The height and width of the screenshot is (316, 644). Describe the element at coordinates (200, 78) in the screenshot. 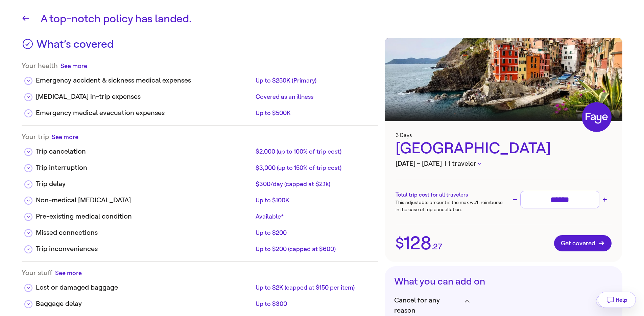

I see `div: Emergency accident & sickness medical expensesUp to $250K (Primary)` at that location.